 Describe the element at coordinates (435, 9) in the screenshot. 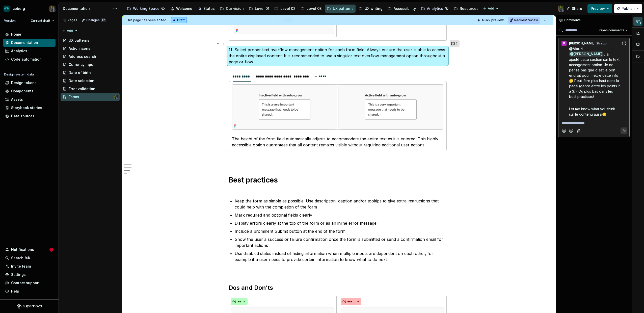

I see `a: Analytics` at that location.